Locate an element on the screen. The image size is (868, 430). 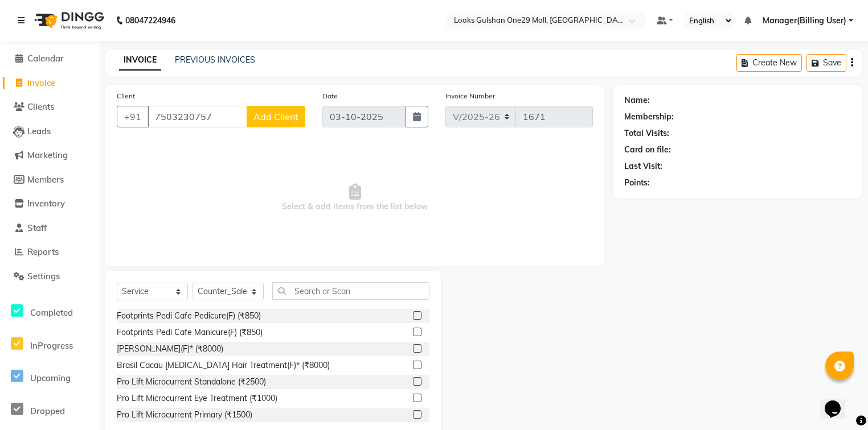
span: Members is located at coordinates (46, 179).